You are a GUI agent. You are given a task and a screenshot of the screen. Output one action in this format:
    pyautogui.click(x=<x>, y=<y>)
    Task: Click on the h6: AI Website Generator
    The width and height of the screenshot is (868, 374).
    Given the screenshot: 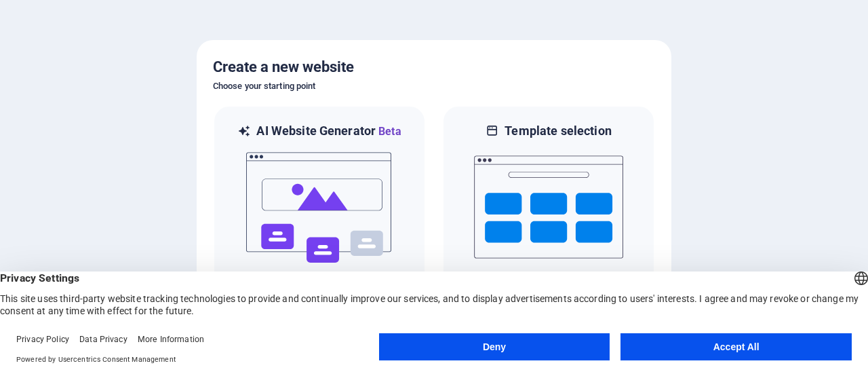 What is the action you would take?
    pyautogui.click(x=328, y=131)
    